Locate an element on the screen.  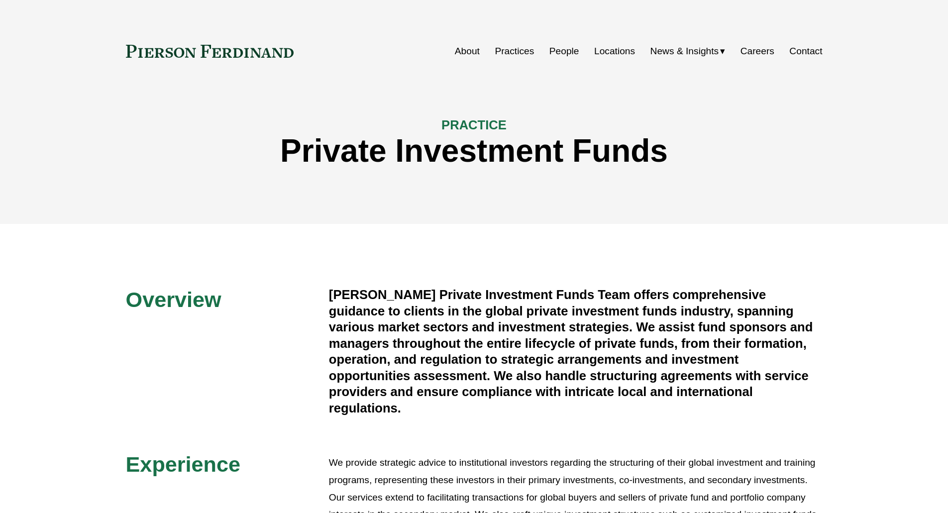
a: Careers is located at coordinates (758, 51).